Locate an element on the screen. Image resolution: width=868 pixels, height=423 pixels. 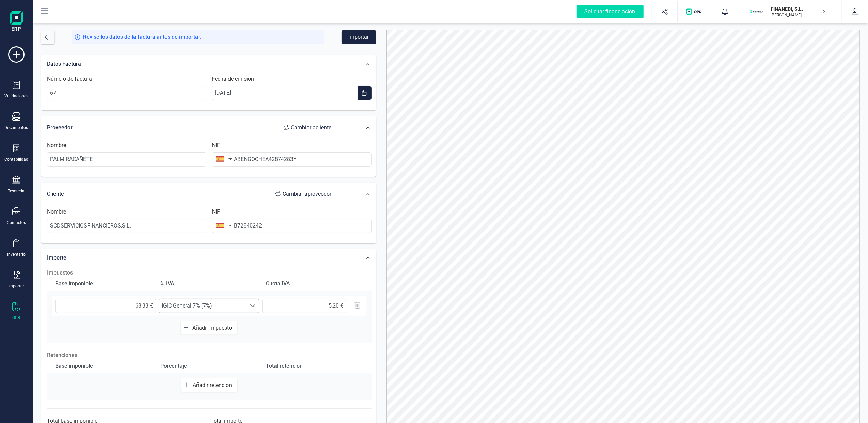
button: Solicitar financiación is located at coordinates (610, 12).